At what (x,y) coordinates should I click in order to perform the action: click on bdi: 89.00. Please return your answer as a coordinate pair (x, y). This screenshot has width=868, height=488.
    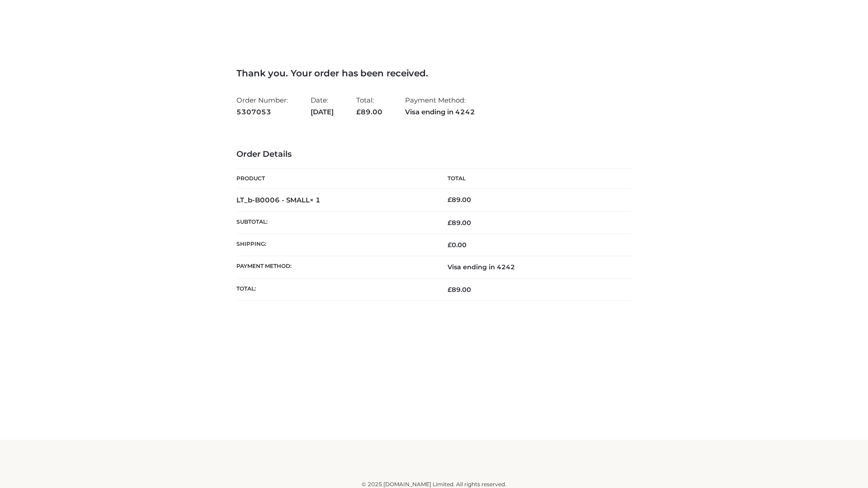
    Looking at the image, I should click on (459, 200).